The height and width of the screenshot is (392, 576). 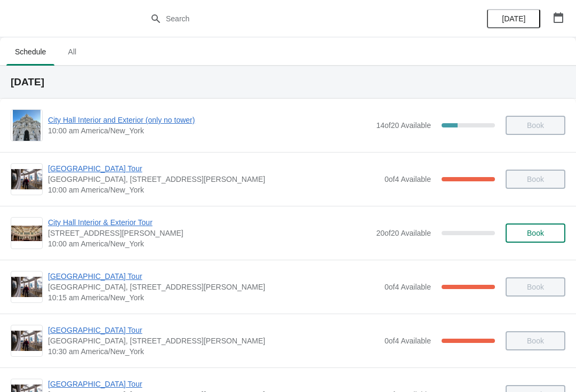 What do you see at coordinates (30, 52) in the screenshot?
I see `span: Schedule` at bounding box center [30, 52].